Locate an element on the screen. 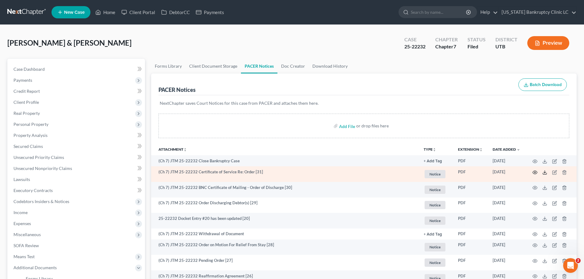 This screenshot has width=584, height=279. a: Download History is located at coordinates (330, 66).